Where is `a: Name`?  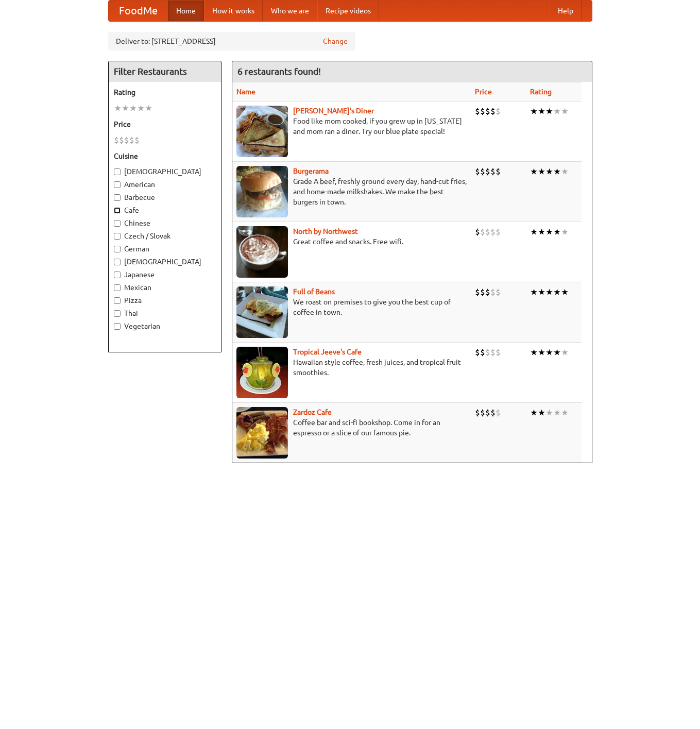 a: Name is located at coordinates (246, 92).